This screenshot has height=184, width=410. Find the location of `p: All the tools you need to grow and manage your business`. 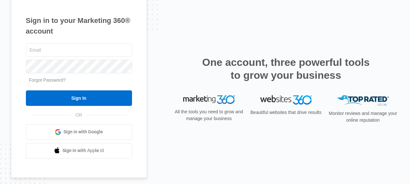

p: All the tools you need to grow and manage your business is located at coordinates (209, 115).